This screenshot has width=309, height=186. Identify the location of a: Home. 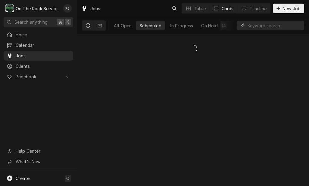
(38, 35).